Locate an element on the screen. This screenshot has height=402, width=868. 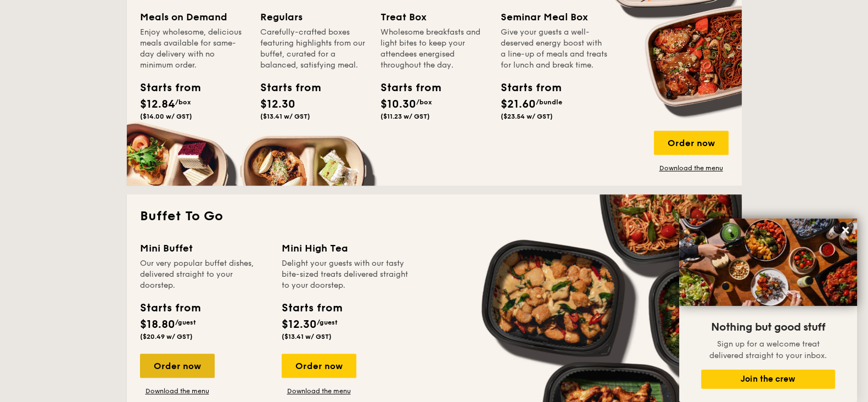
div: Mini High Tea is located at coordinates (346, 248).